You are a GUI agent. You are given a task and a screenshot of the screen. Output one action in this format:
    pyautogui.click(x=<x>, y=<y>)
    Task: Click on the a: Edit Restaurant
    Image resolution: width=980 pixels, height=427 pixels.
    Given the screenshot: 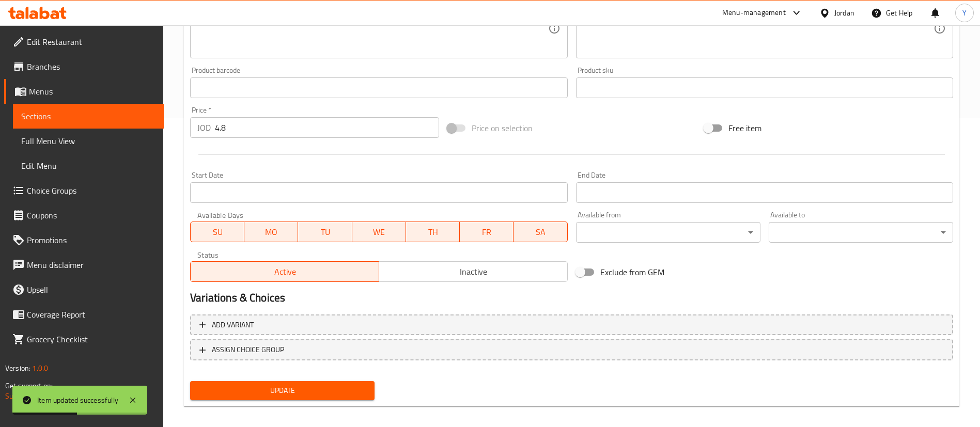 What is the action you would take?
    pyautogui.click(x=83, y=42)
    